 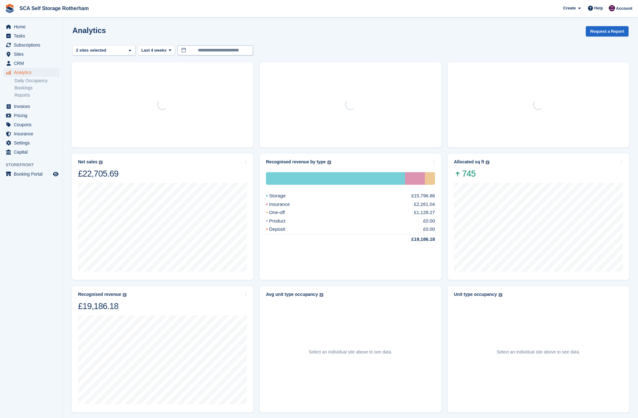 What do you see at coordinates (54, 8) in the screenshot?
I see `a: SCA Self Storage Rotherham` at bounding box center [54, 8].